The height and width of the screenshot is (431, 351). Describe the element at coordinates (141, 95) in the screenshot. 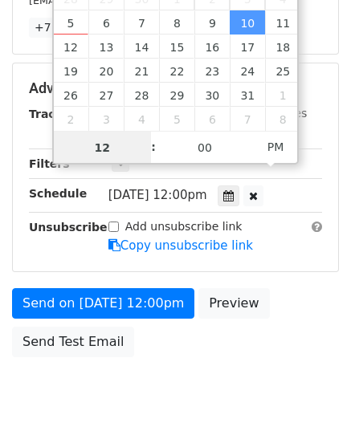

I see `span: October 28, 2025` at that location.